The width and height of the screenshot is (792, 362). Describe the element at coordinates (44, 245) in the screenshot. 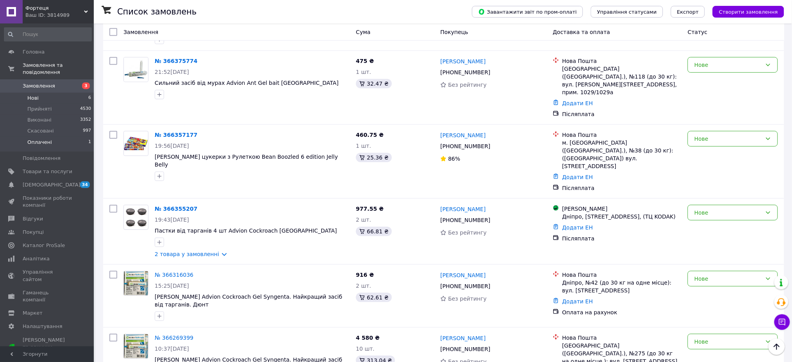

I see `span: Каталог ProSale` at that location.